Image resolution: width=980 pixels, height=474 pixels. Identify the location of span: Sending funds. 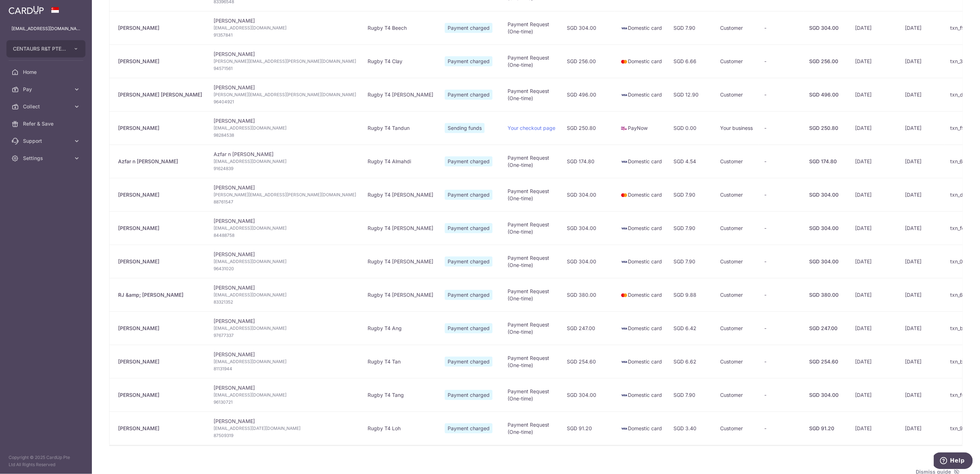
(464, 128).